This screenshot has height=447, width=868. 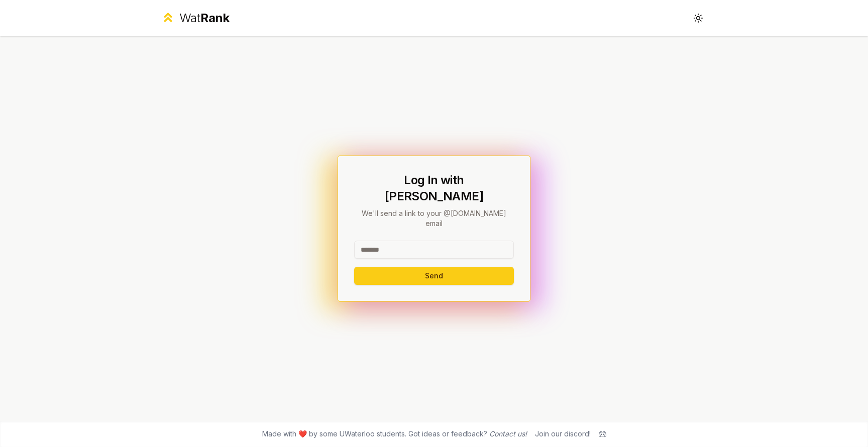 What do you see at coordinates (508, 433) in the screenshot?
I see `a: Contact us!` at bounding box center [508, 433].